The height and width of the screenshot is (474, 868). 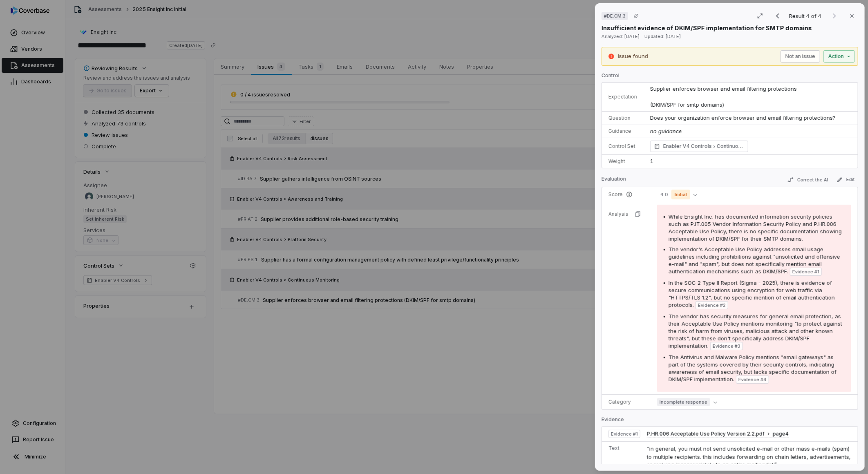 What do you see at coordinates (778, 16) in the screenshot?
I see `button: Previous result` at bounding box center [778, 16].